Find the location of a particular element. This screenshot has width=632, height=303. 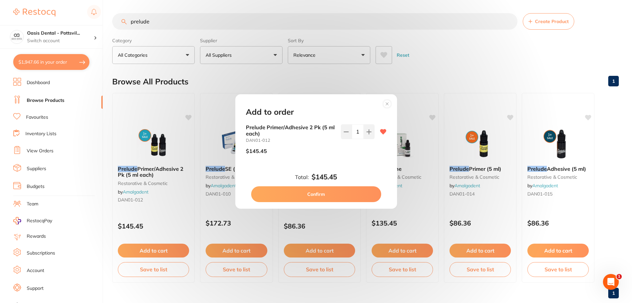

button: Confirm is located at coordinates (316, 194).